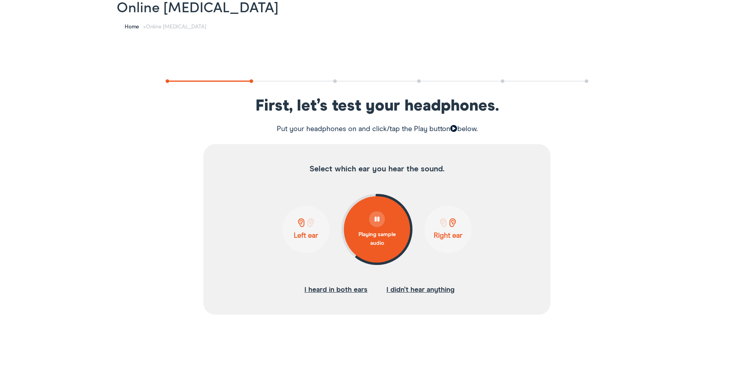 The height and width of the screenshot is (368, 748). What do you see at coordinates (134, 24) in the screenshot?
I see `a: Home` at bounding box center [134, 24].